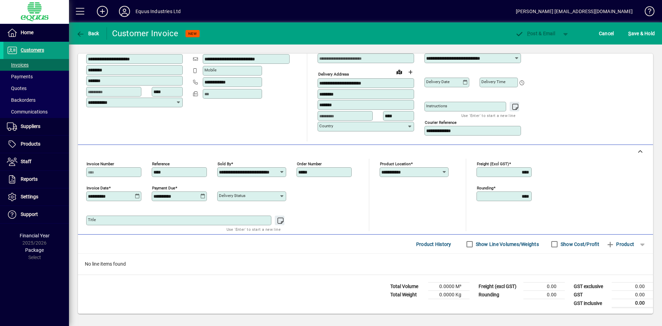 The height and width of the screenshot is (326, 662). What do you see at coordinates (158, 11) in the screenshot?
I see `div: Equus Industries Ltd` at bounding box center [158, 11].